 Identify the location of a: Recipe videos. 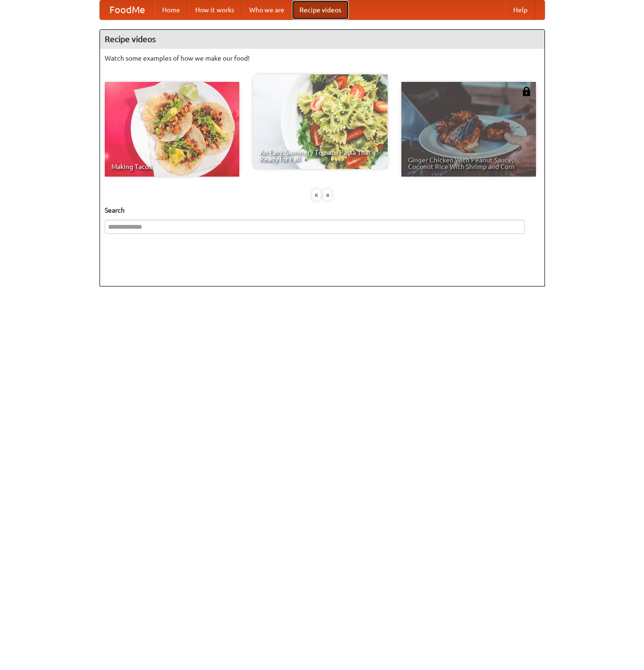
(320, 10).